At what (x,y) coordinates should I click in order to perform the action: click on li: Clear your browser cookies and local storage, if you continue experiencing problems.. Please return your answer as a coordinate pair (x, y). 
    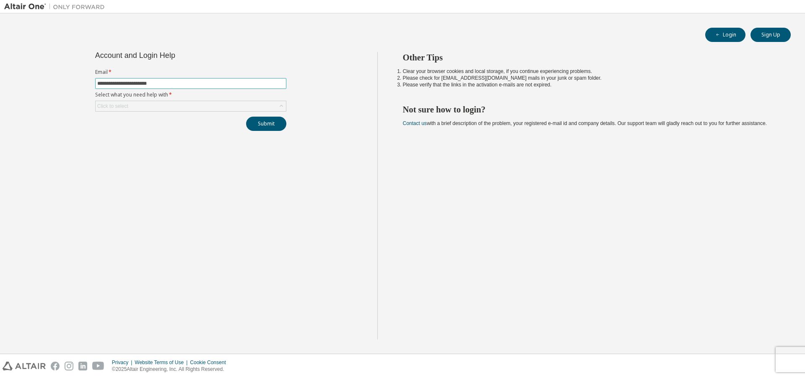
    Looking at the image, I should click on (589, 71).